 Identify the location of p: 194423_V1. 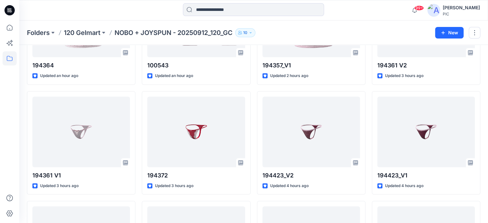
(426, 176).